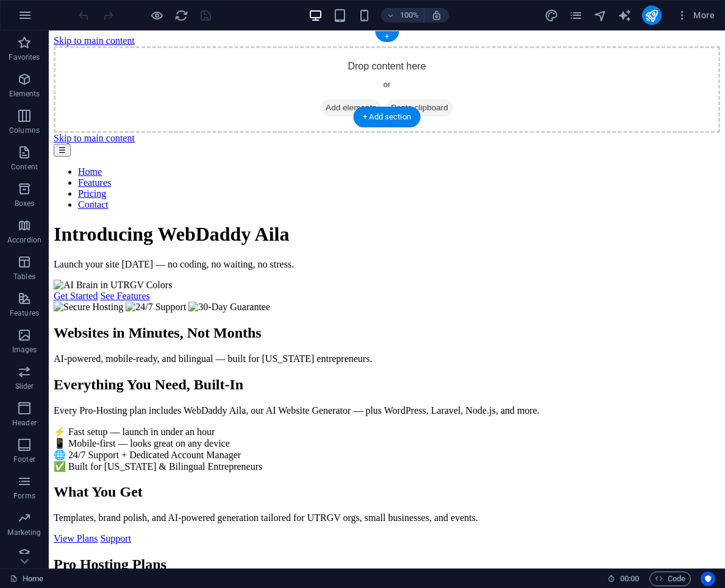 The image size is (725, 588). What do you see at coordinates (338, 461) in the screenshot?
I see `h2: What You Get` at bounding box center [338, 461].